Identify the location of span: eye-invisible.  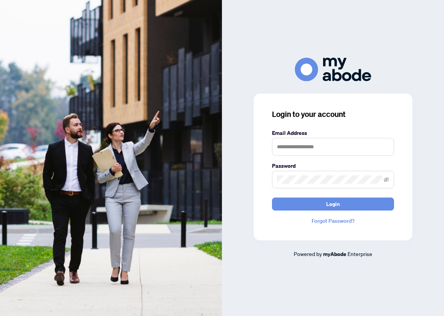
(387, 179).